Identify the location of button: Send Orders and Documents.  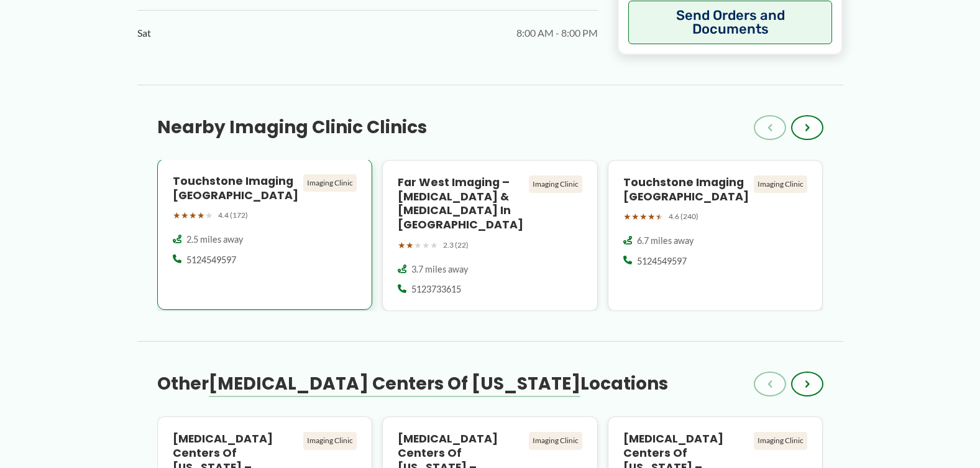
(730, 22).